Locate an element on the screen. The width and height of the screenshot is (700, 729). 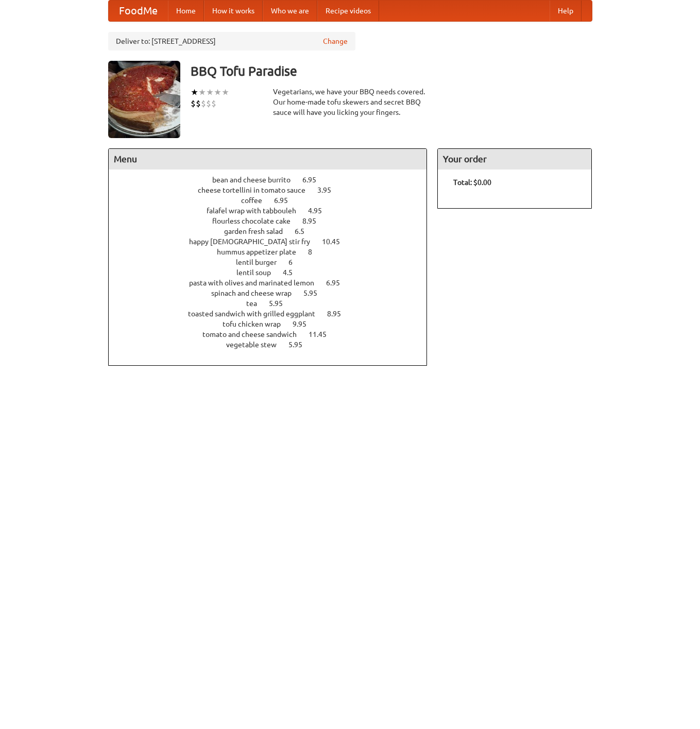
img: angular.jpg is located at coordinates (144, 100).